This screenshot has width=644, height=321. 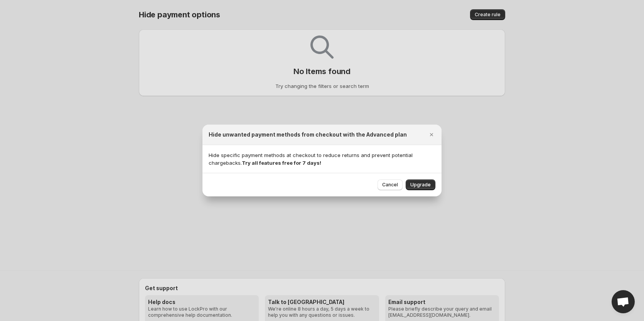 I want to click on a: Open chat, so click(x=623, y=302).